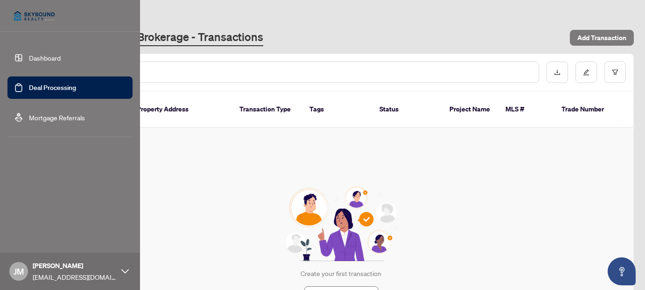 This screenshot has height=290, width=645. I want to click on th: Property Address, so click(181, 110).